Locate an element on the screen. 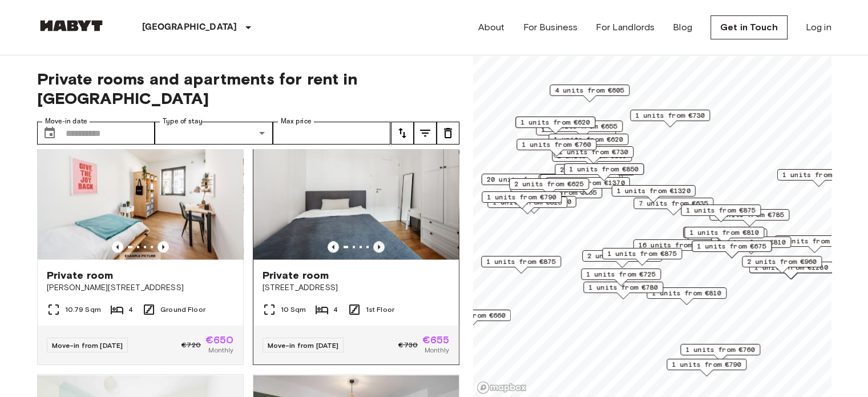 Image resolution: width=868 pixels, height=397 pixels. a: Get in Touch is located at coordinates (749, 27).